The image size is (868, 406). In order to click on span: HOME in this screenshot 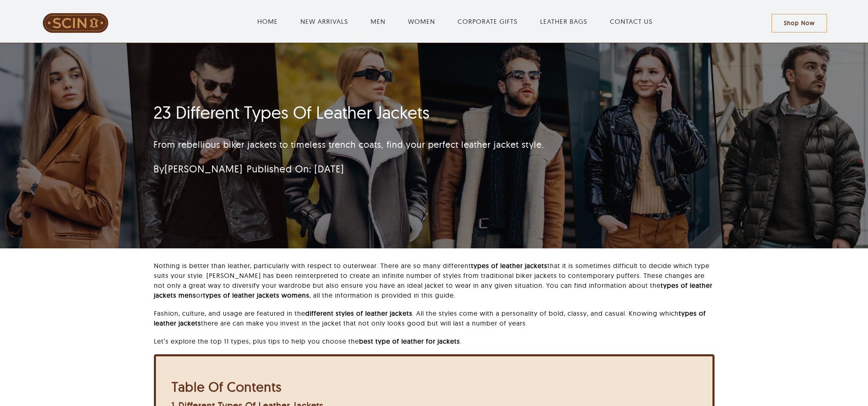, I will do `click(268, 22)`.